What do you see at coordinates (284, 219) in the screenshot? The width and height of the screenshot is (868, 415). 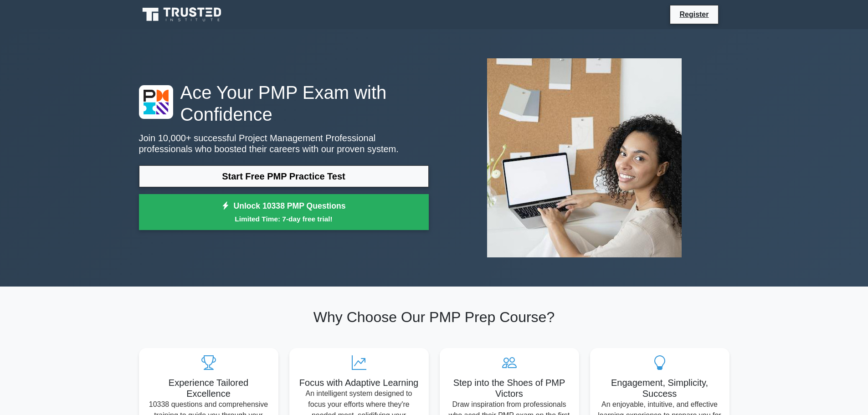 I see `small: Limited Time: 7-day free trial!` at bounding box center [284, 219].